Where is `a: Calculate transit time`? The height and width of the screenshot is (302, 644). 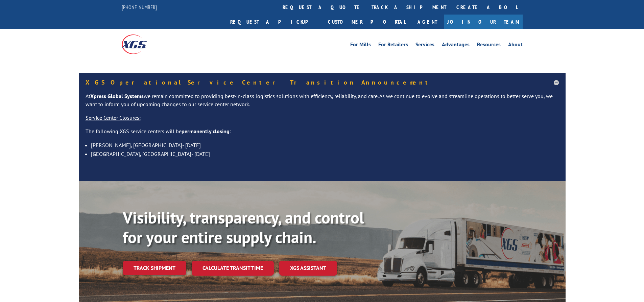
a: Calculate transit time is located at coordinates (232, 268).